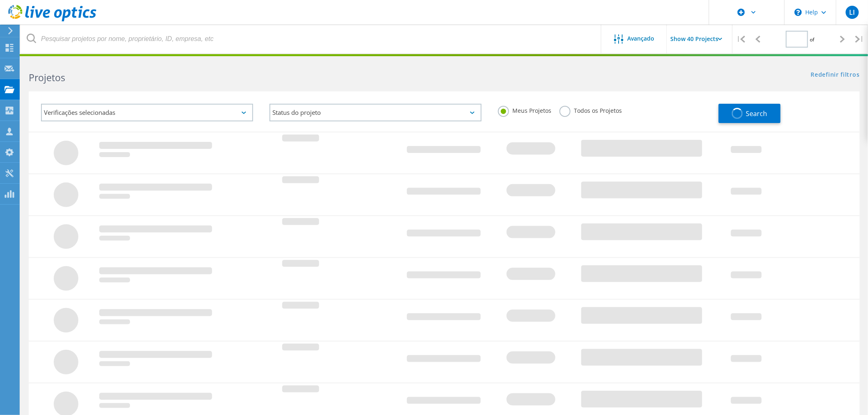  Describe the element at coordinates (591, 109) in the screenshot. I see `label: Todos os Projetos` at that location.